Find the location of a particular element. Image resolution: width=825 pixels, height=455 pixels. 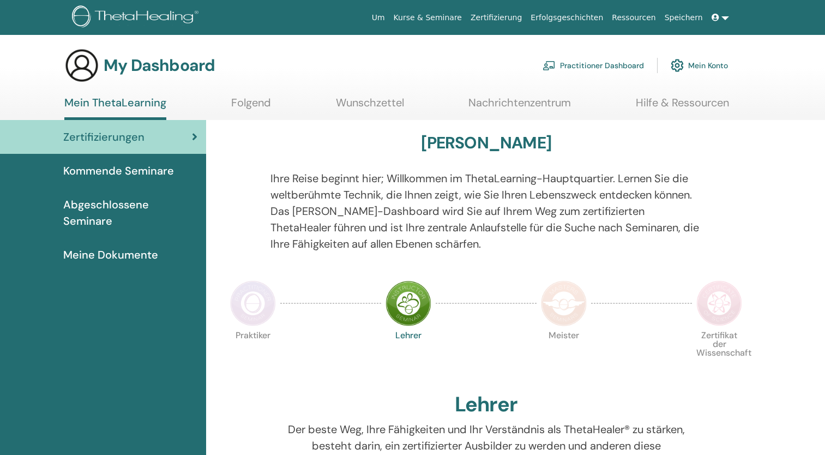

img: logo.png is located at coordinates (137, 17).